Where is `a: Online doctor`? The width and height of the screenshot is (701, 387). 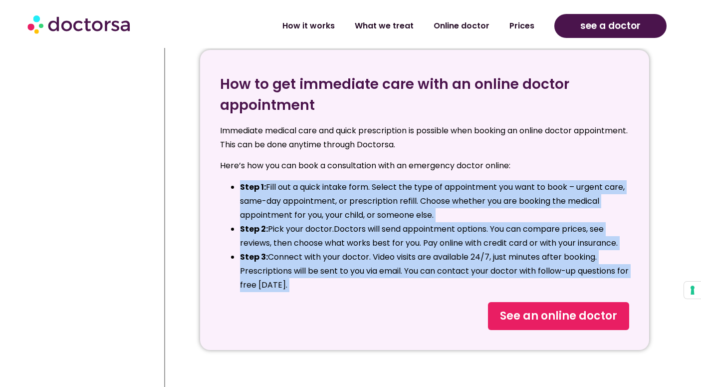 a: Online doctor is located at coordinates (462, 26).